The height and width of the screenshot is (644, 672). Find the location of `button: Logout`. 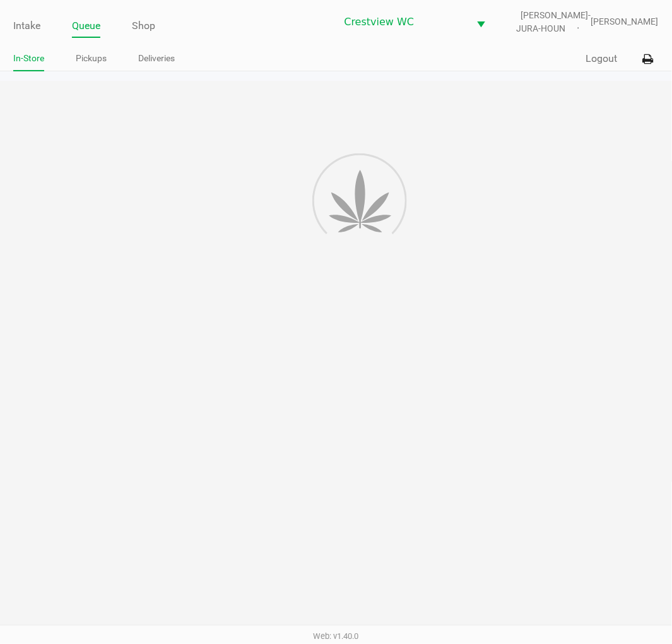

button: Logout is located at coordinates (602, 59).